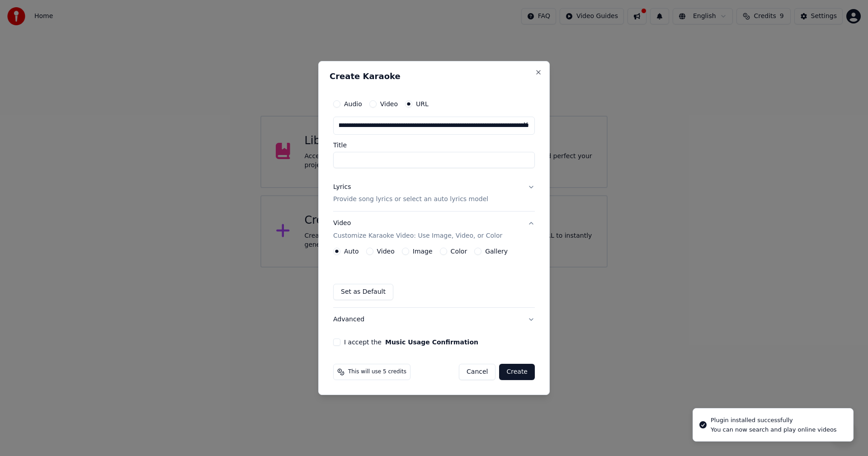 Image resolution: width=868 pixels, height=456 pixels. I want to click on button: LyricsProvide song lyrics or select an auto lyrics model, so click(434, 194).